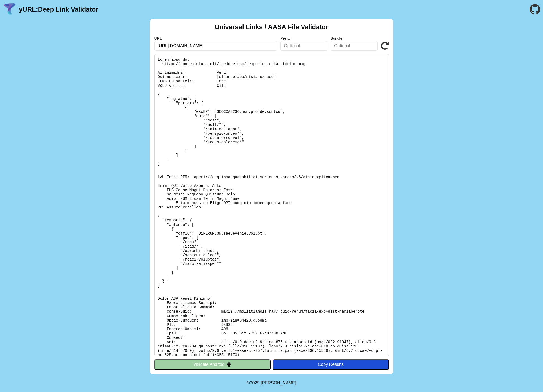 This screenshot has width=543, height=392. Describe the element at coordinates (272, 27) in the screenshot. I see `h2: Universal Links / AASA File Validator` at that location.